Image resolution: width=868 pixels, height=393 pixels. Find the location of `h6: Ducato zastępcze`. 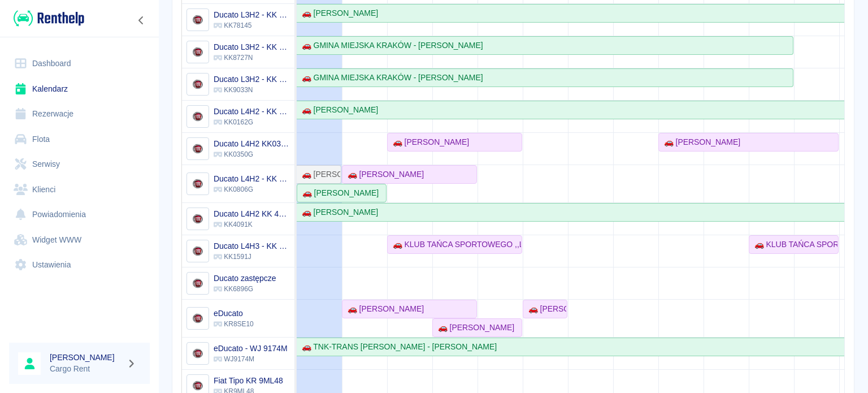

h6: Ducato zastępcze is located at coordinates (245, 278).